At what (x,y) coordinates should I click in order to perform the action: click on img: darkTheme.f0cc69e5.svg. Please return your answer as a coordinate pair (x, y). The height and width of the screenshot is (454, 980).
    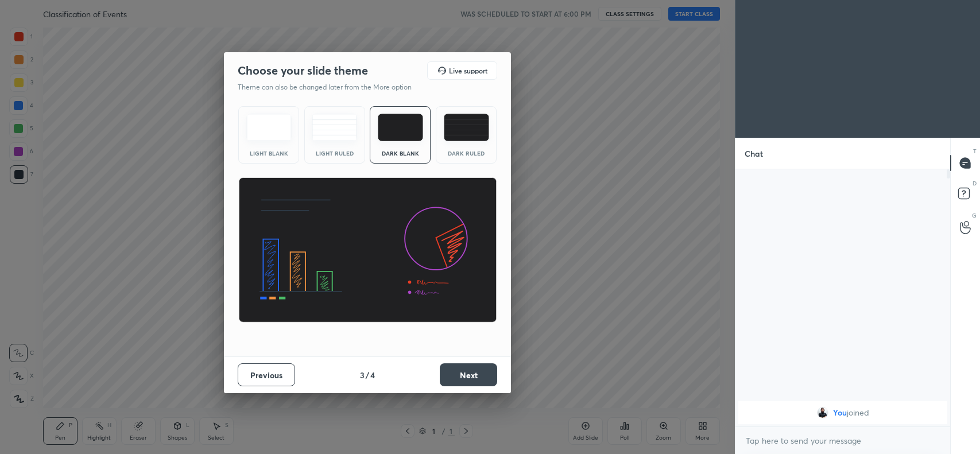
    Looking at the image, I should click on (400, 128).